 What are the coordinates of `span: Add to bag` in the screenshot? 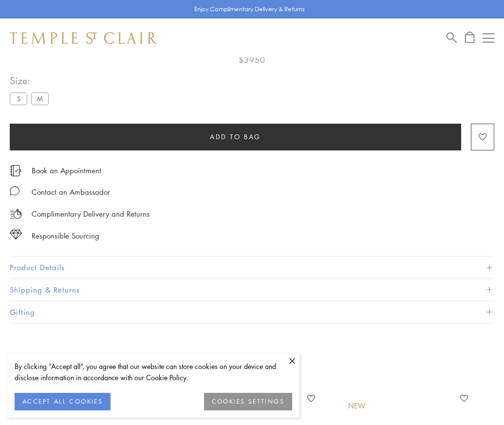 It's located at (235, 137).